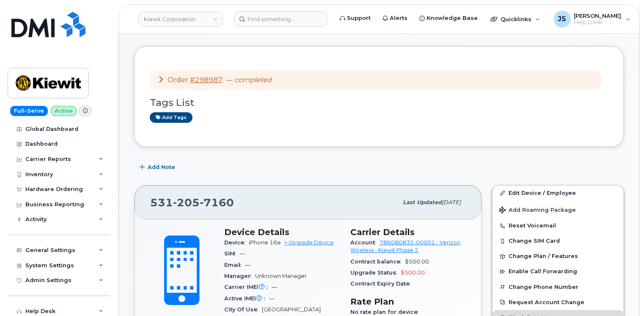 This screenshot has width=644, height=316. Describe the element at coordinates (592, 19) in the screenshot. I see `div: Jacob Shepherd` at that location.